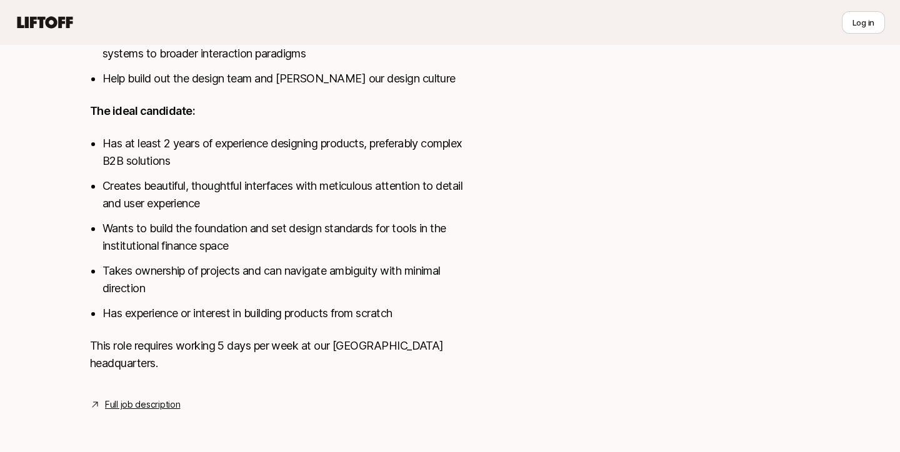 The image size is (900, 452). What do you see at coordinates (286, 195) in the screenshot?
I see `li: Creates beautiful, thoughtful interfaces with meticulous attention to detail and user experience` at bounding box center [286, 195].